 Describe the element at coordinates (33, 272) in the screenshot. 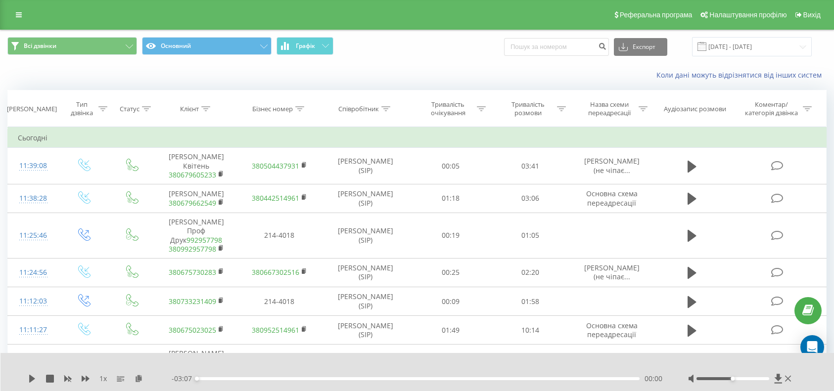

I see `div: 11:24:56` at that location.